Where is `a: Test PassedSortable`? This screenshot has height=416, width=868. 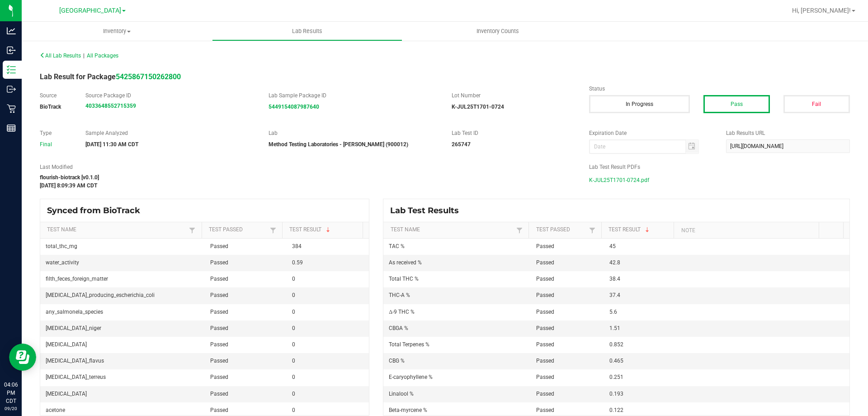
a: Test PassedSortable is located at coordinates (238, 230).